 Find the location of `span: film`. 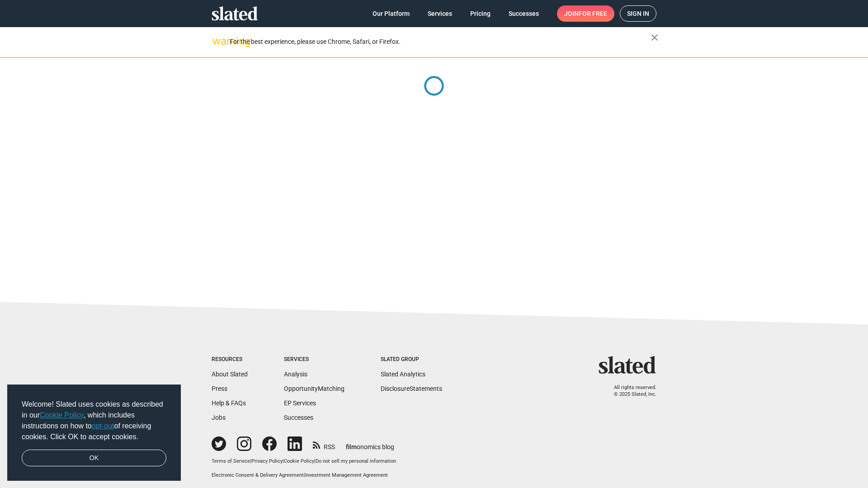

span: film is located at coordinates (351, 447).